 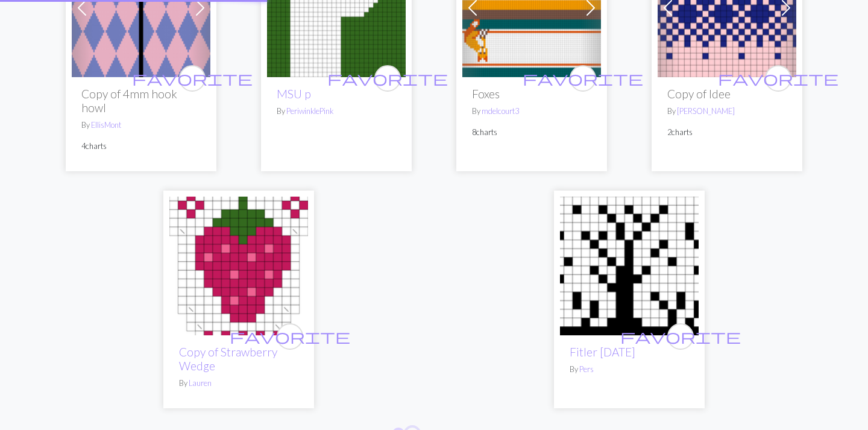 What do you see at coordinates (532, 6) in the screenshot?
I see `a: Foxes` at bounding box center [532, 6].